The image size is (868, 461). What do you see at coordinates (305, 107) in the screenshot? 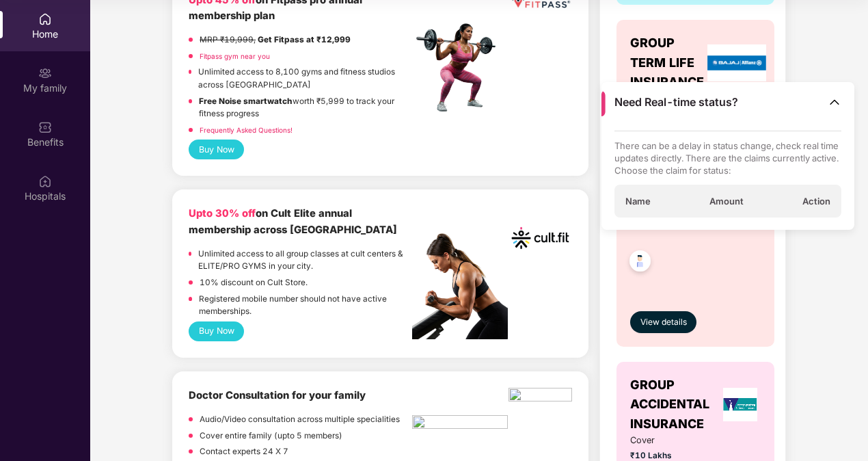
I see `p: worth ₹5,999 to track your fitness progress` at bounding box center [305, 107].